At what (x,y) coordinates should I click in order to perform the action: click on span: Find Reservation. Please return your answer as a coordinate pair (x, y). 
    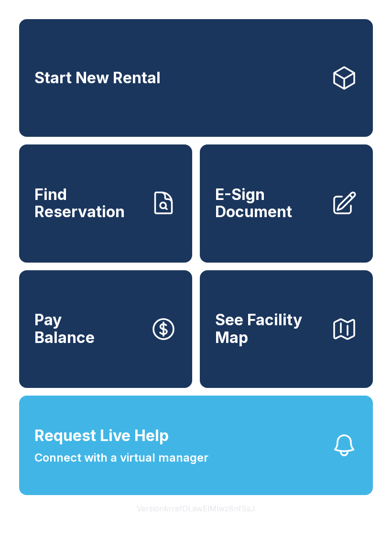
    Looking at the image, I should click on (88, 203).